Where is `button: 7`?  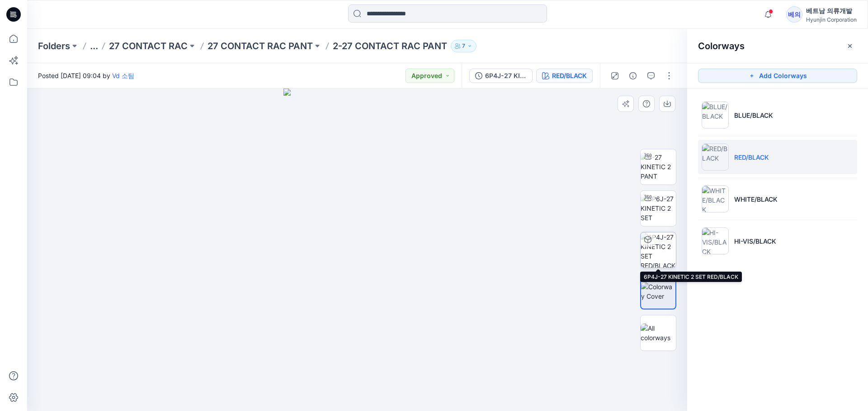 button: 7 is located at coordinates (463, 46).